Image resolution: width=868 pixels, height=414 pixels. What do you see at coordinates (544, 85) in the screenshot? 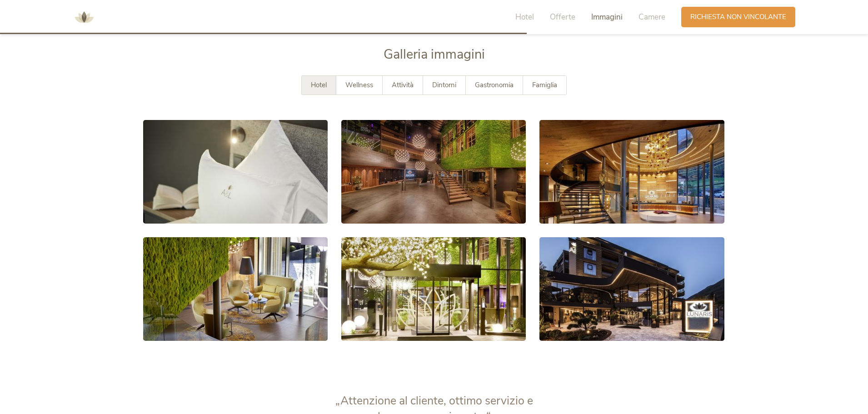
I see `span: Famiglia` at bounding box center [544, 85].